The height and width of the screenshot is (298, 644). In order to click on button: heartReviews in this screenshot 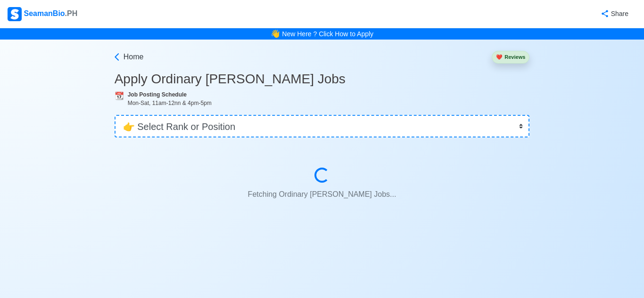, I will do `click(510, 57)`.